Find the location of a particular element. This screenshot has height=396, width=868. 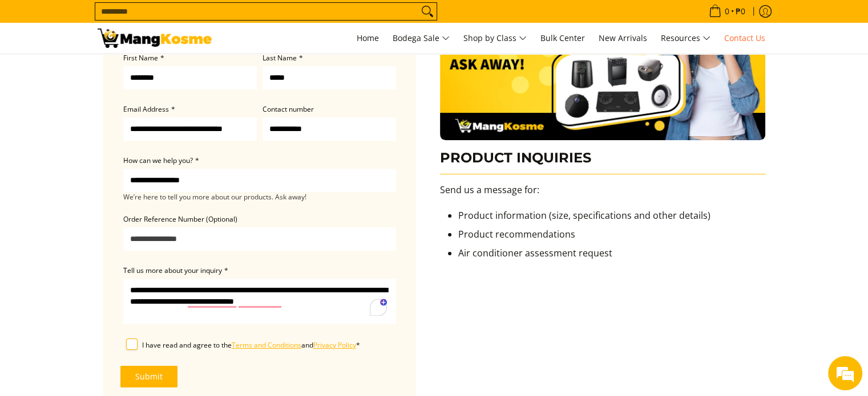

span: ₱0 is located at coordinates (740, 12).